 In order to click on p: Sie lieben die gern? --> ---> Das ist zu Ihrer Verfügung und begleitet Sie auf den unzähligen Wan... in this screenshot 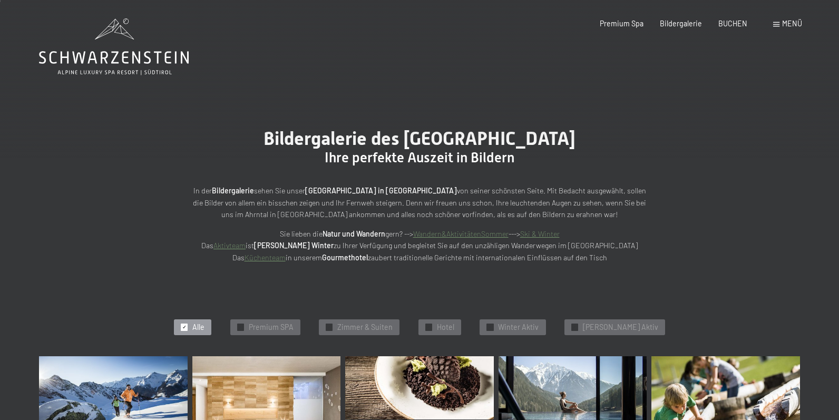, I will do `click(420, 246)`.